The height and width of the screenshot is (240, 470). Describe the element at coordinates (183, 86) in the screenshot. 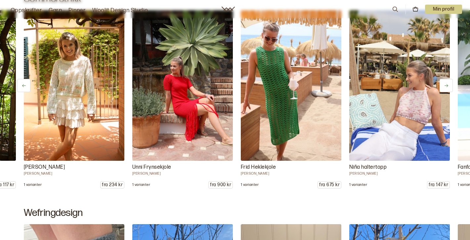

I see `img: Brit Frafjord Ørstavik DG 473 - 07 Heklet sommerkjole med frynser, strikket i blandingsgarn av me...` at that location.